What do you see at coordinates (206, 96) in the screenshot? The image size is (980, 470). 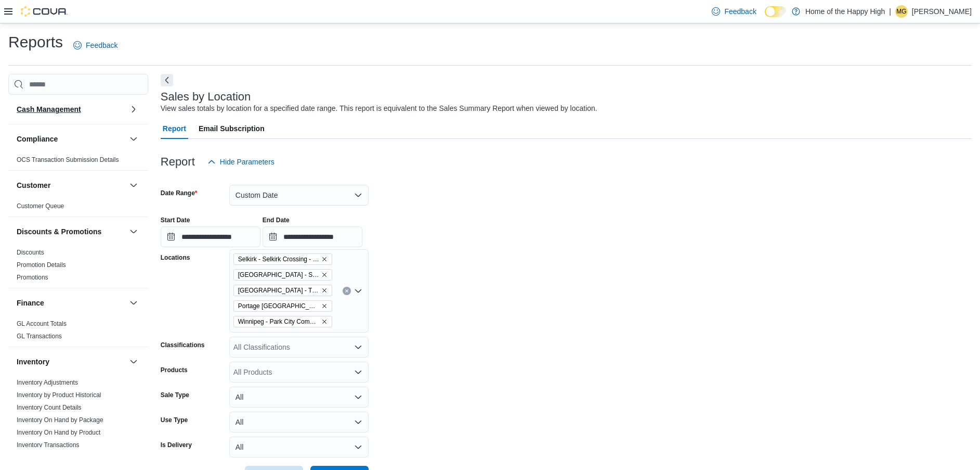 I see `h3: Sales by Location` at bounding box center [206, 96].